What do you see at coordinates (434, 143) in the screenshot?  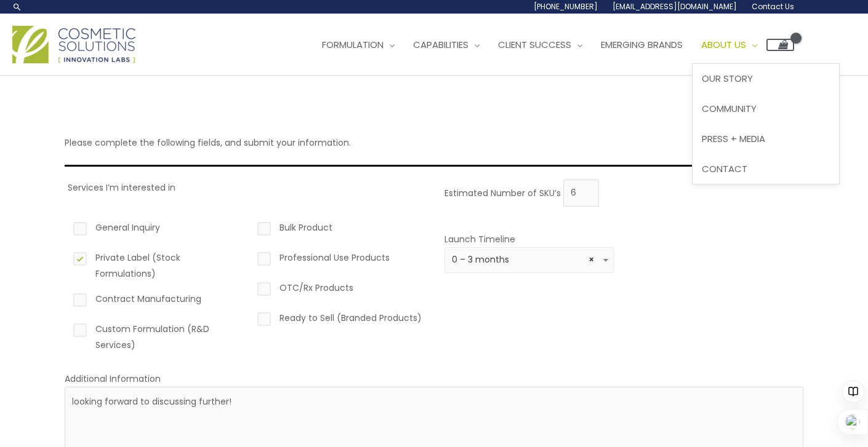 I see `p: Please complete the following fields, and submit your information.` at bounding box center [434, 143].